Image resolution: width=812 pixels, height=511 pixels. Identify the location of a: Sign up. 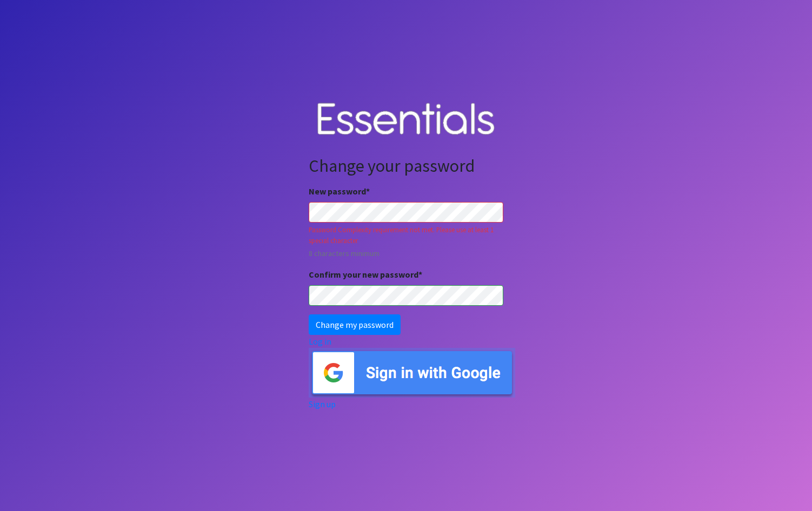
(322, 404).